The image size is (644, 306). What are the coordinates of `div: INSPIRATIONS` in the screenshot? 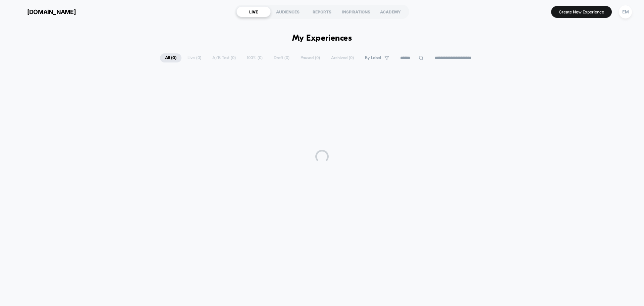 It's located at (356, 12).